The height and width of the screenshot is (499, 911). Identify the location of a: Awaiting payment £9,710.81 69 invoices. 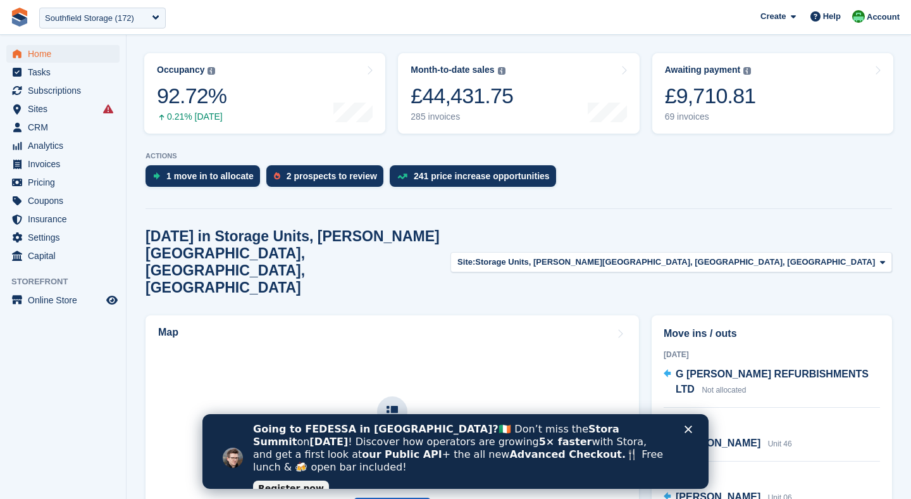
(773, 93).